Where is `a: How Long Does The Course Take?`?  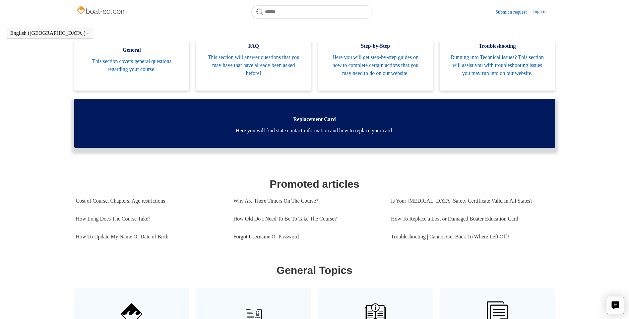 a: How Long Does The Course Take? is located at coordinates (149, 219).